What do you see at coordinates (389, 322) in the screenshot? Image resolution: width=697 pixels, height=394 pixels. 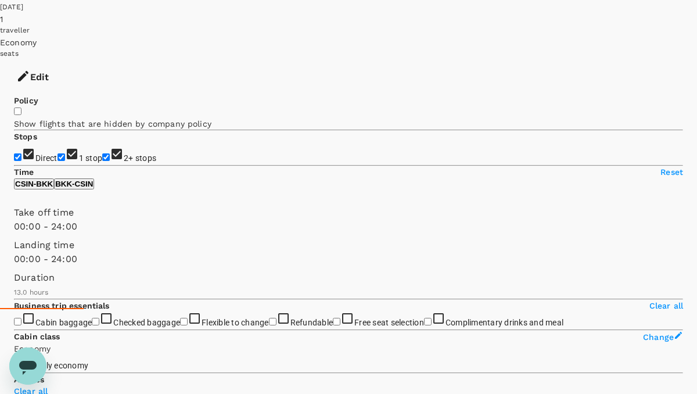 I see `span: Free seat selection` at bounding box center [389, 322].